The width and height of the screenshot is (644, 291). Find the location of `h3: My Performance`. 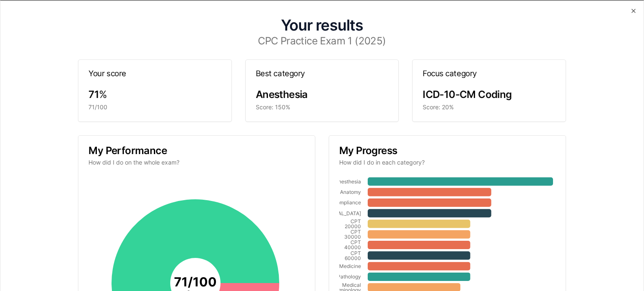

h3: My Performance is located at coordinates (197, 150).